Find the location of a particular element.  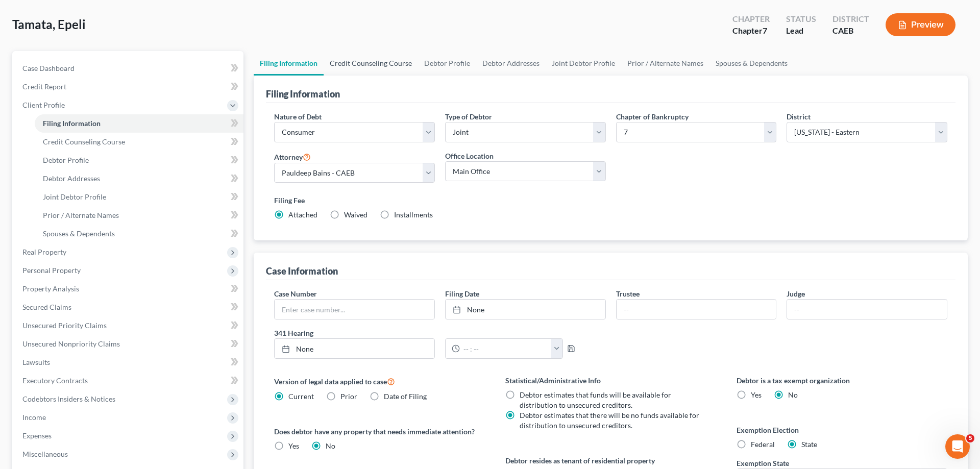

span: Personal Property is located at coordinates (51, 269).